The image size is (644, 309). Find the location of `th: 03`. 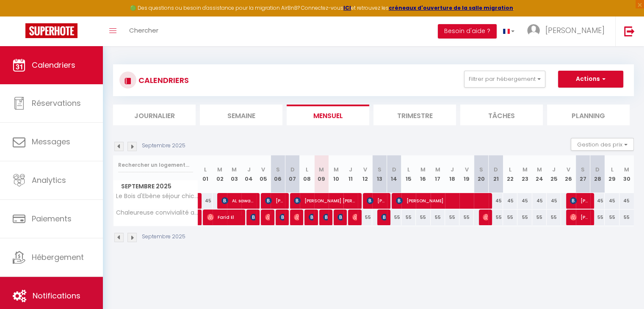

th: 03 is located at coordinates (234, 174).